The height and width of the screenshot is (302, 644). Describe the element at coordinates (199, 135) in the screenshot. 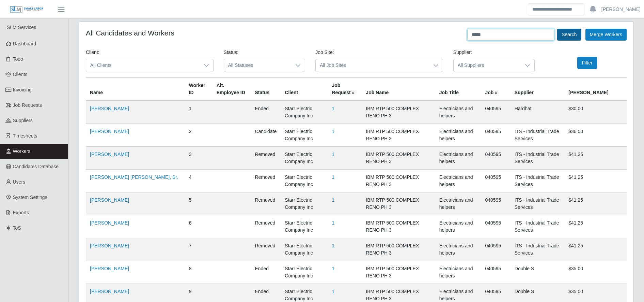

I see `td: 2` at that location.